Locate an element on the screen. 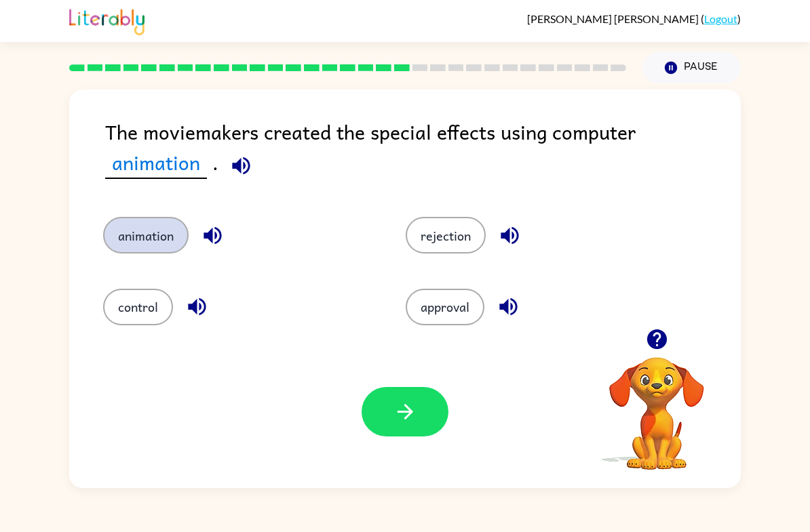 This screenshot has height=532, width=810. button: control is located at coordinates (138, 307).